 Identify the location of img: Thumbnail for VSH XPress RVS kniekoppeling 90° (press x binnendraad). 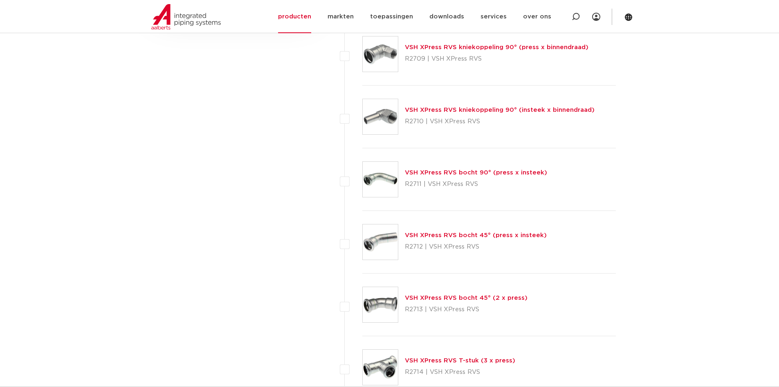
(380, 54).